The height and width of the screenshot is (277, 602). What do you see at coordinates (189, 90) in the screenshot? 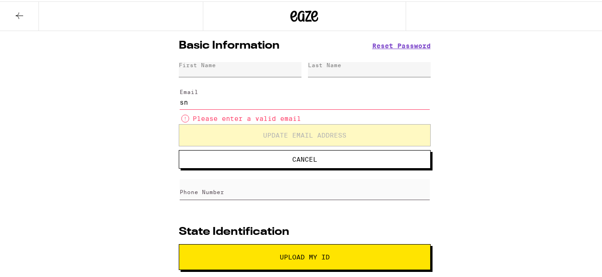
I see `label: Email` at bounding box center [189, 90].